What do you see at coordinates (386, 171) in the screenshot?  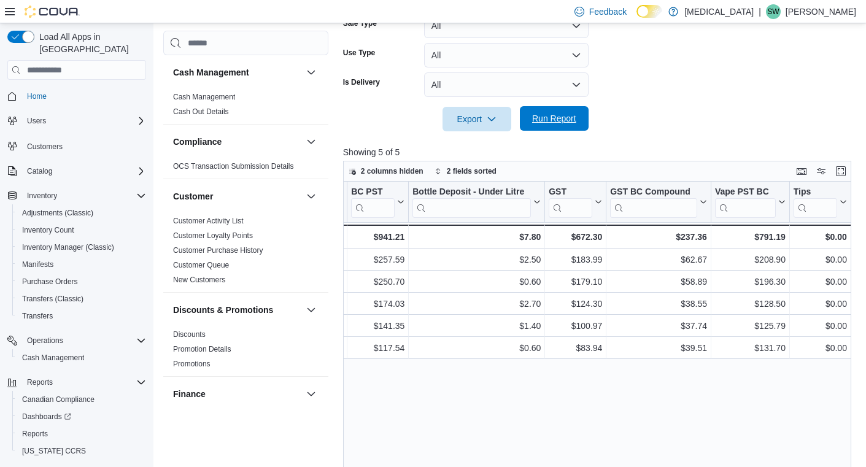 I see `button: 2 columns hidden` at bounding box center [386, 171].